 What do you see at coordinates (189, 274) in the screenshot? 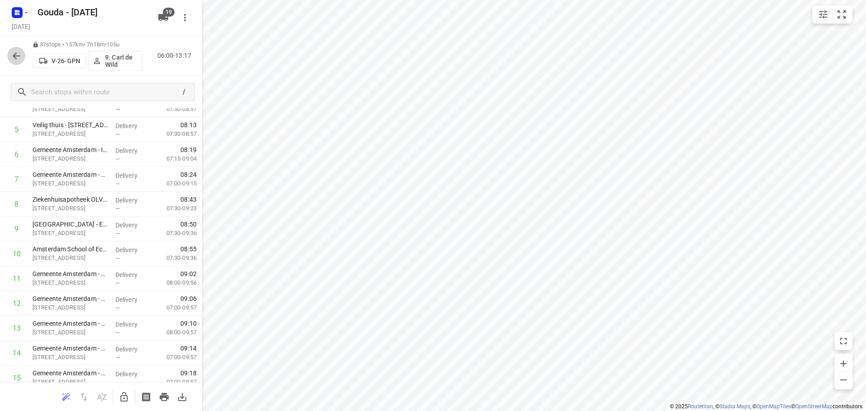
I see `span: 09:02` at bounding box center [189, 274].